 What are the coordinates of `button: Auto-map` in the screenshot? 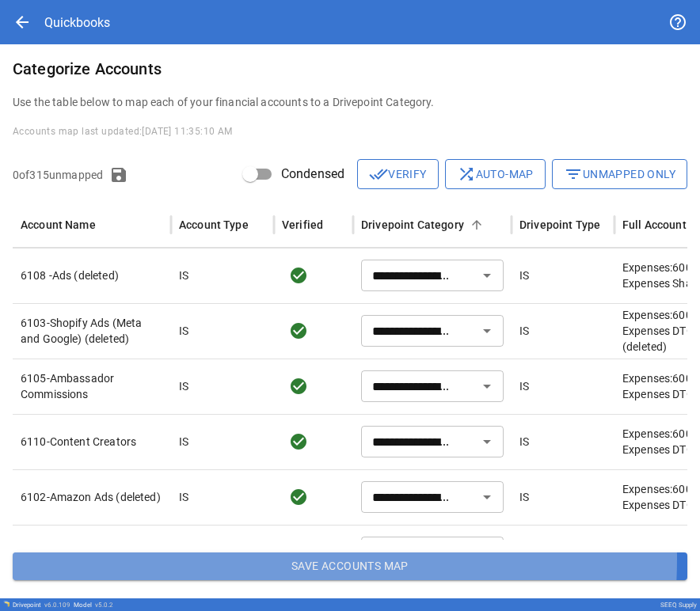 It's located at (495, 174).